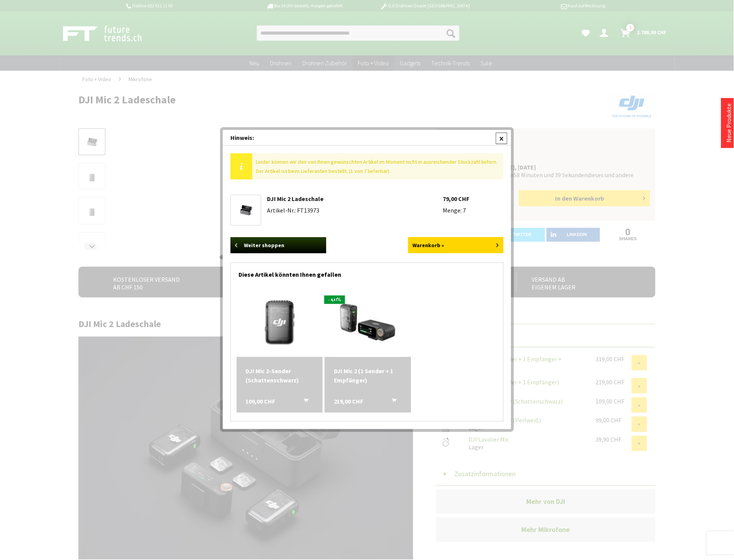 This screenshot has width=734, height=560. Describe the element at coordinates (280, 376) in the screenshot. I see `div: DJI Mic 2-Sender (Schattenschwarz)` at that location.